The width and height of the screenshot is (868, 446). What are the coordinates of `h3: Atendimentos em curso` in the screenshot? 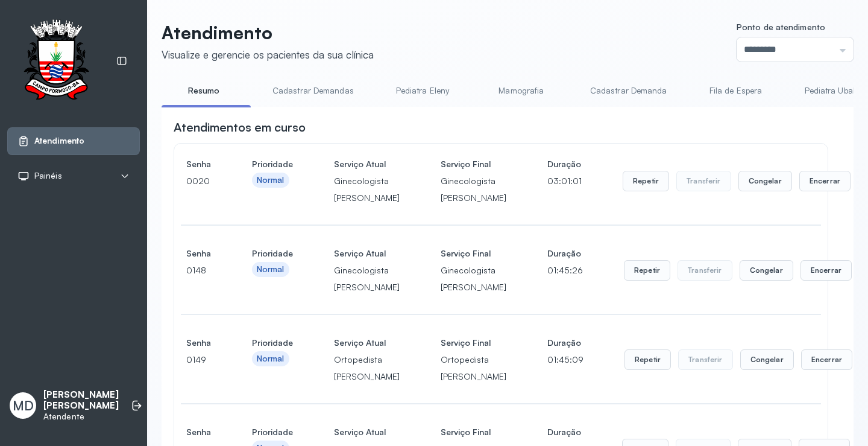 It's located at (239, 127).